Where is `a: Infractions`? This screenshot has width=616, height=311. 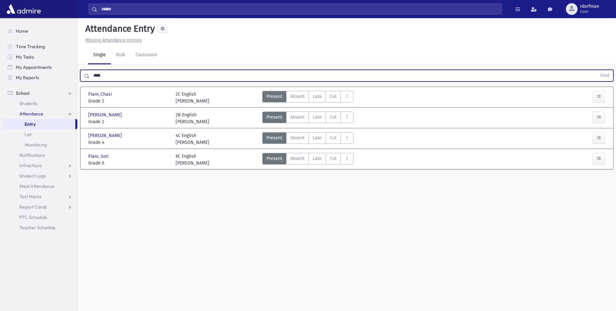
a: Infractions is located at coordinates (40, 166).